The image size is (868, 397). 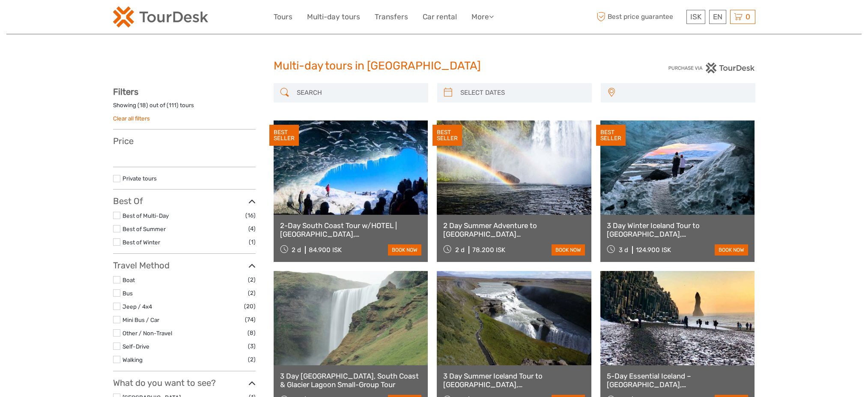 What do you see at coordinates (333, 17) in the screenshot?
I see `a: Multi-day tours` at bounding box center [333, 17].